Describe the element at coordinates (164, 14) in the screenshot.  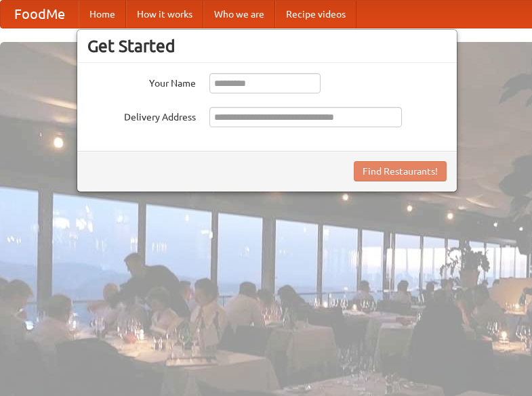
I see `a: How it works` at that location.